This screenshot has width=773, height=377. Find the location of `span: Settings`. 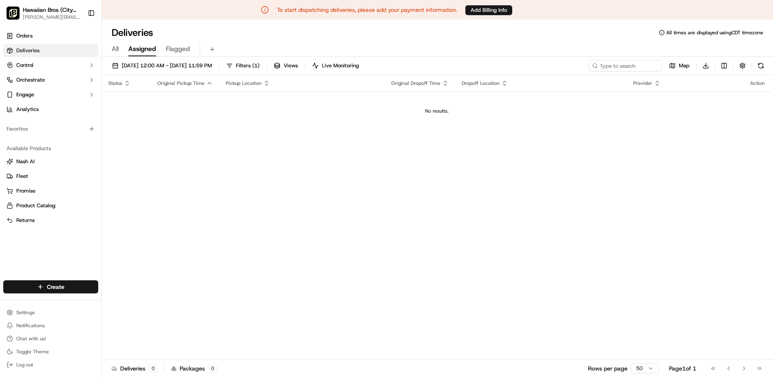

span: Settings is located at coordinates (25, 312).